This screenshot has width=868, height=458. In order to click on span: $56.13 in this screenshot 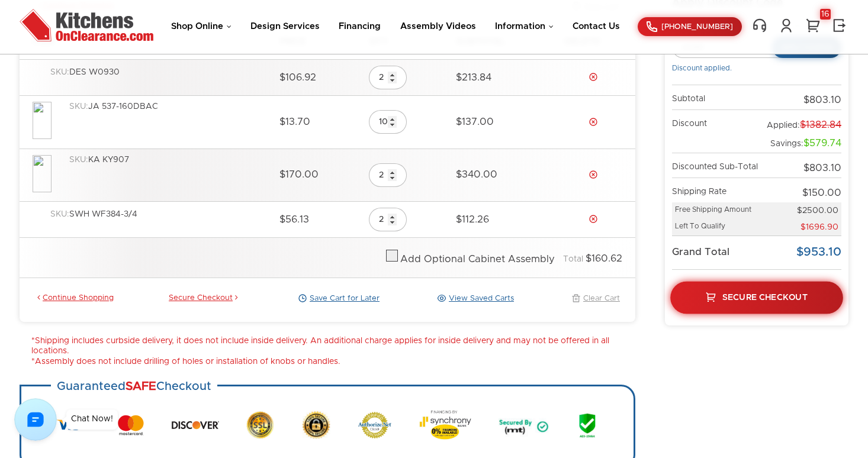, I will do `click(294, 220)`.